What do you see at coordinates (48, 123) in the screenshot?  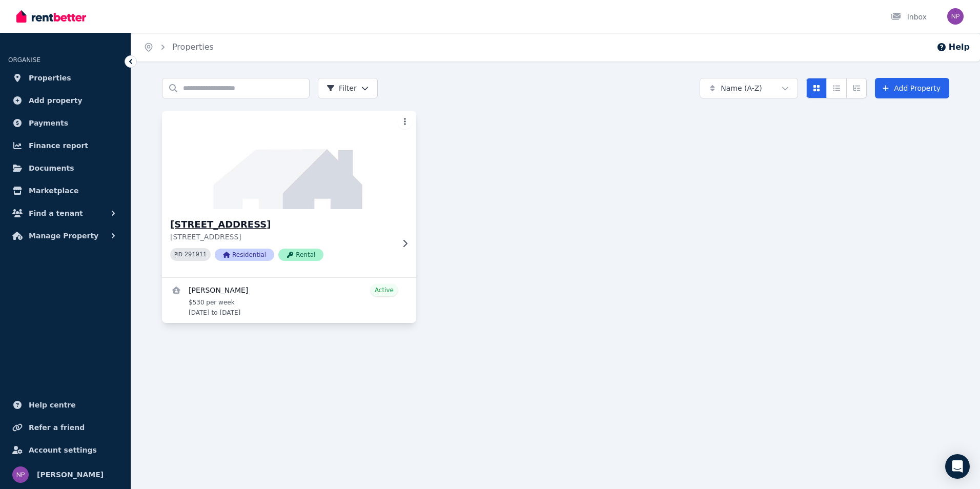 I see `span: Payments` at bounding box center [48, 123].